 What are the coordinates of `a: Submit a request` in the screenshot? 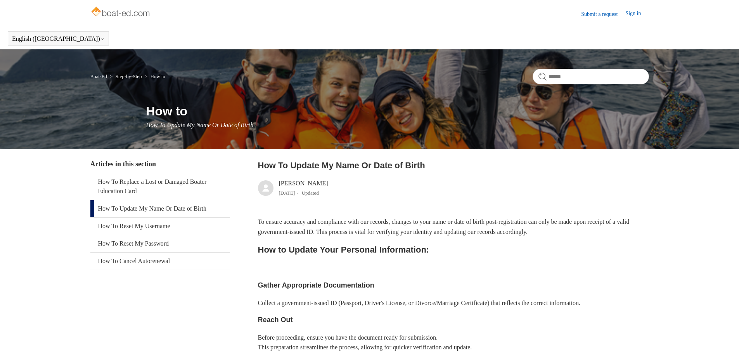 It's located at (604, 14).